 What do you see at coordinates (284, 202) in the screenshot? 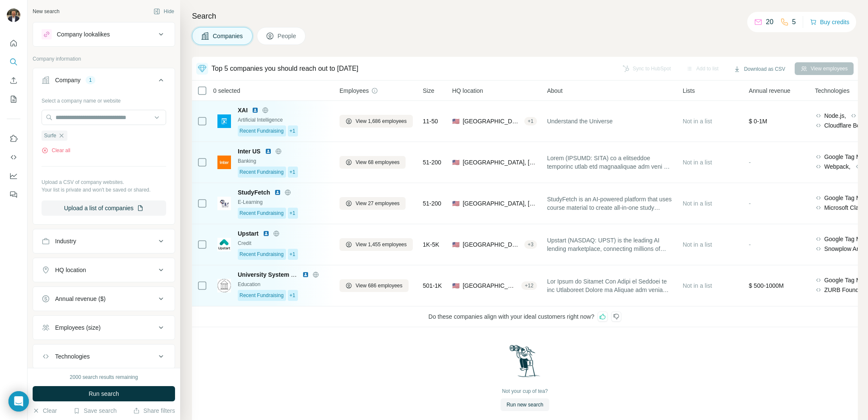
I see `div: E-Learning` at bounding box center [284, 202].